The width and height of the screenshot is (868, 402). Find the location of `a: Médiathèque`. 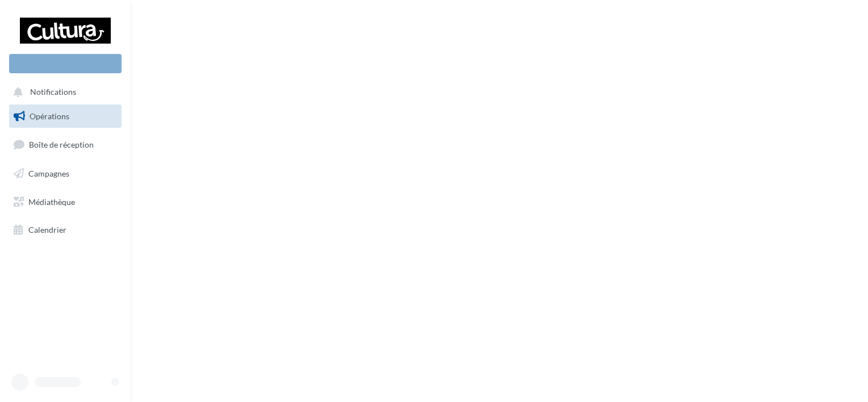

a: Médiathèque is located at coordinates (66, 202).